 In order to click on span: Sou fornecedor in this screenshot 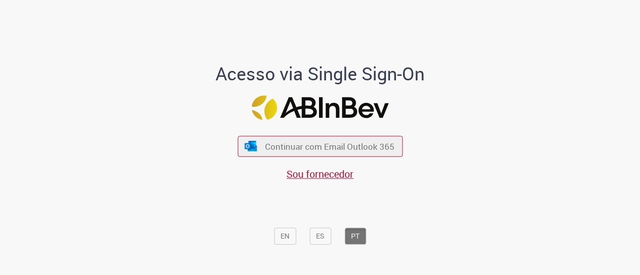, I will do `click(320, 174)`.